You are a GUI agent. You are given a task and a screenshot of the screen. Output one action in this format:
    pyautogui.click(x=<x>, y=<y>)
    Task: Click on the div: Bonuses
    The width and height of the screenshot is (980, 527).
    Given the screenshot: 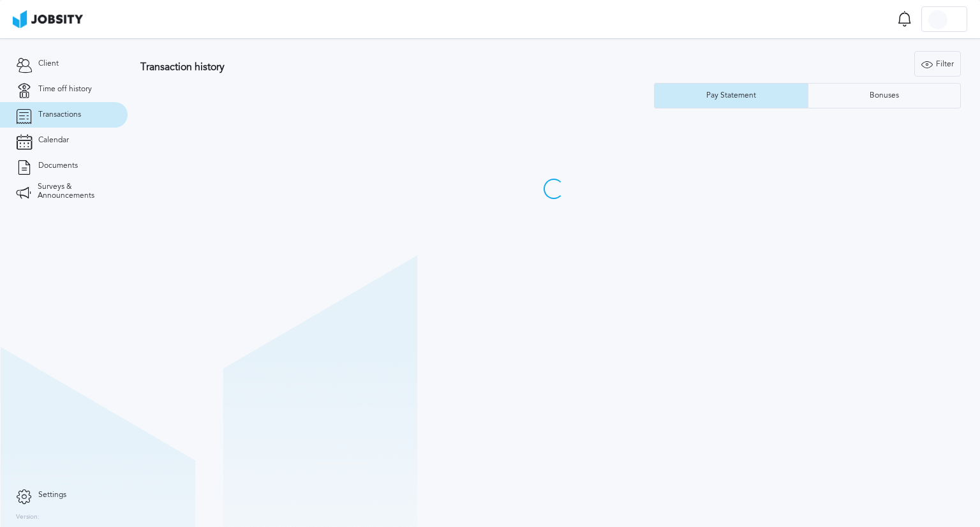 What is the action you would take?
    pyautogui.click(x=885, y=95)
    